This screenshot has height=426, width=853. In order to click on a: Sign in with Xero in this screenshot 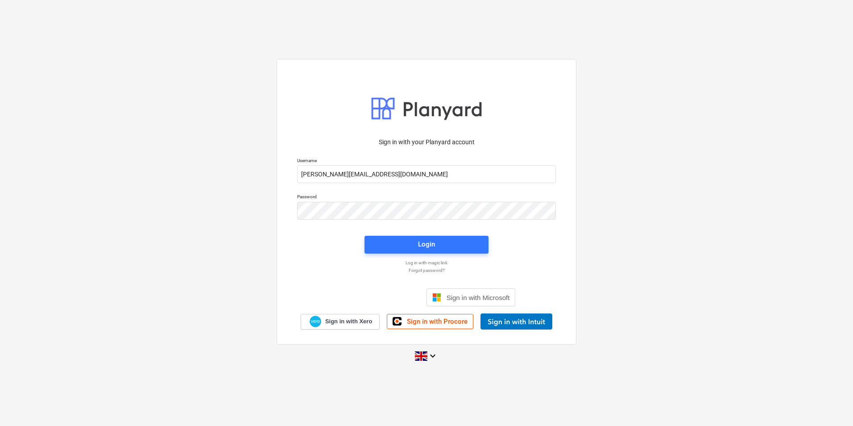, I will do `click(341, 321)`.